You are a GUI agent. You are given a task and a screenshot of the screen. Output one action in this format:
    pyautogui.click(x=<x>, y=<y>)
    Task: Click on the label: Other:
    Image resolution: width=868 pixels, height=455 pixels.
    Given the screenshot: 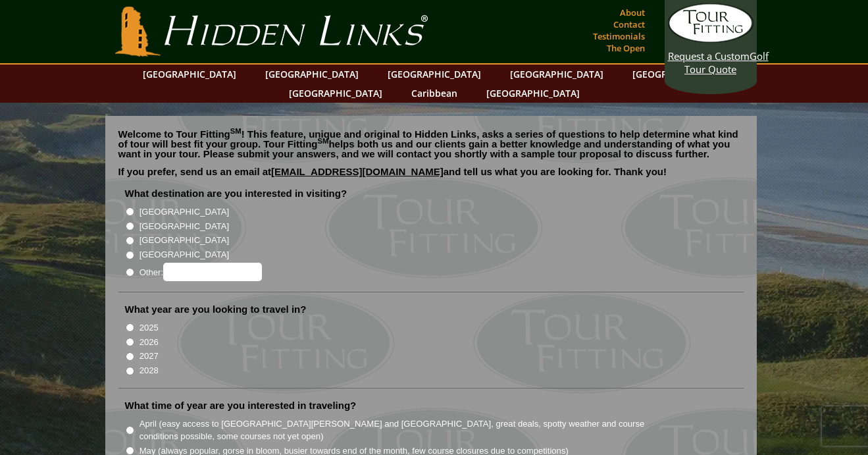 What is the action you would take?
    pyautogui.click(x=201, y=271)
    